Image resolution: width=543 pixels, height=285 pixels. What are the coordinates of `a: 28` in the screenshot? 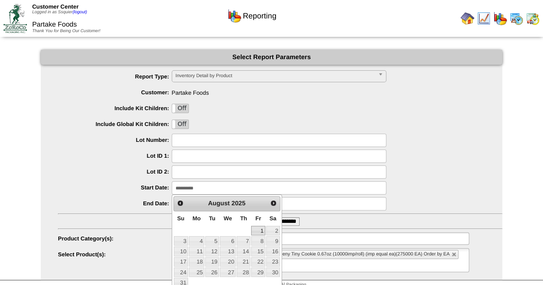 It's located at (243, 273).